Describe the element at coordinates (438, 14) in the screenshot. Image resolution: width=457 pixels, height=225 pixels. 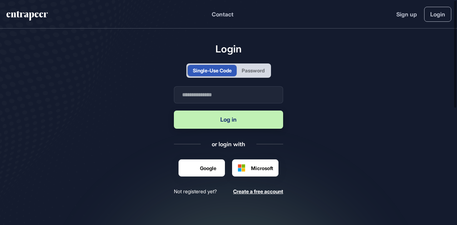
I see `a: Login` at that location.